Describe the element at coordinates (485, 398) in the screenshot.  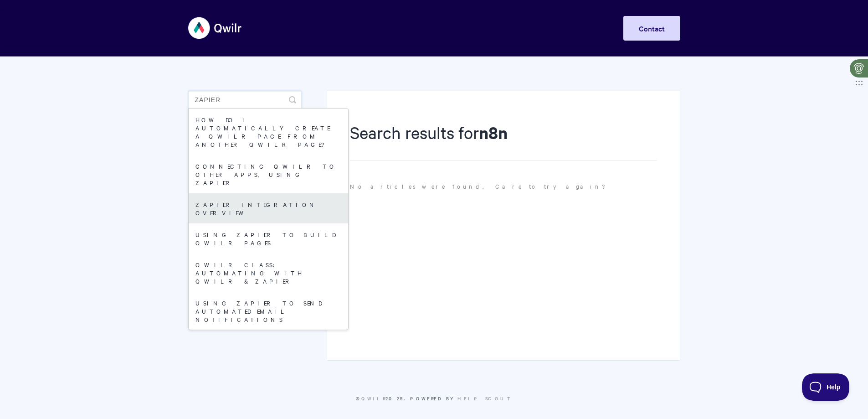
I see `a: Help Scout` at that location.